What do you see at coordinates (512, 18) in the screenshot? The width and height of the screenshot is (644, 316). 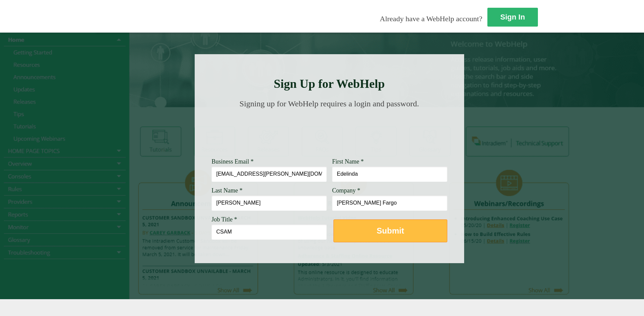 I see `a: Sign In` at bounding box center [512, 18].